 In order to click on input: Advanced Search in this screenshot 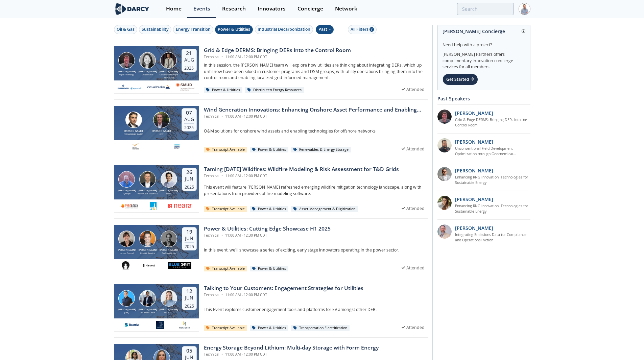, I will do `click(485, 9)`.